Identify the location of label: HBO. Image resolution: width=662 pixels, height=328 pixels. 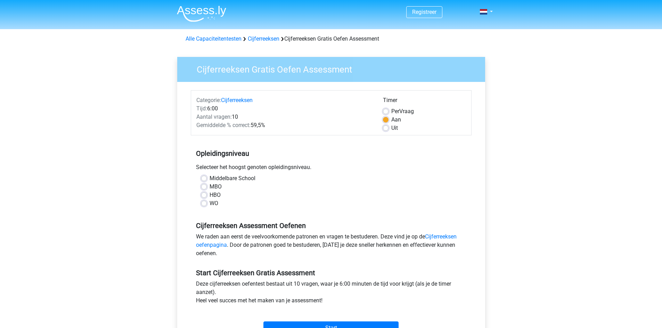
(215, 195).